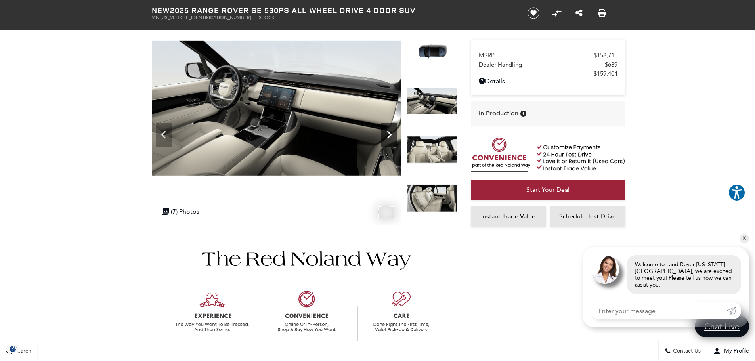 Image resolution: width=755 pixels, height=361 pixels. I want to click on a: MSRP $158,715, so click(548, 55).